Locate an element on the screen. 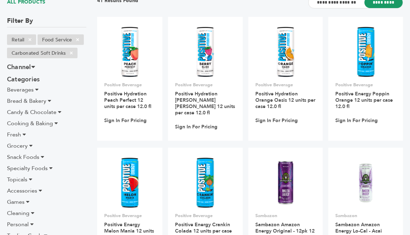 Image resolution: width=410 pixels, height=235 pixels. h3: Categories is located at coordinates (47, 79).